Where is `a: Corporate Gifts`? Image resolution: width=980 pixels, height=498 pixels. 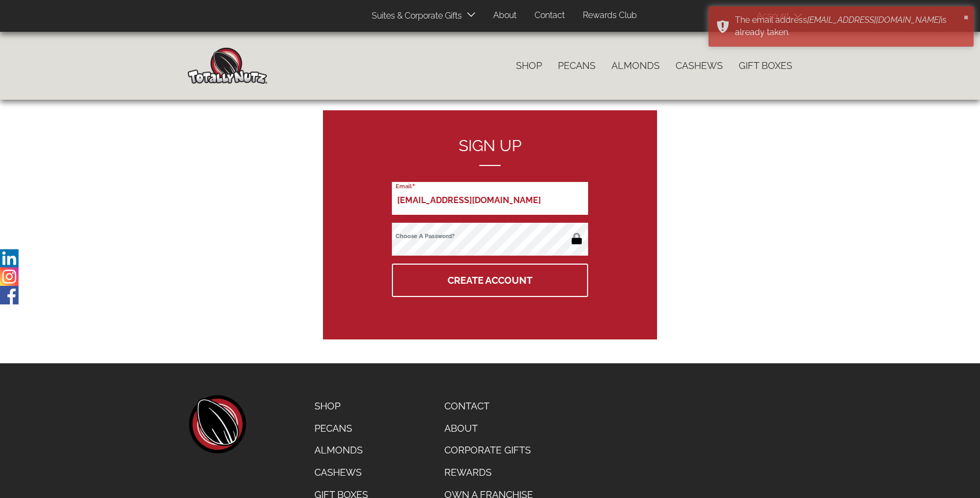 a: Corporate Gifts is located at coordinates (488, 450).